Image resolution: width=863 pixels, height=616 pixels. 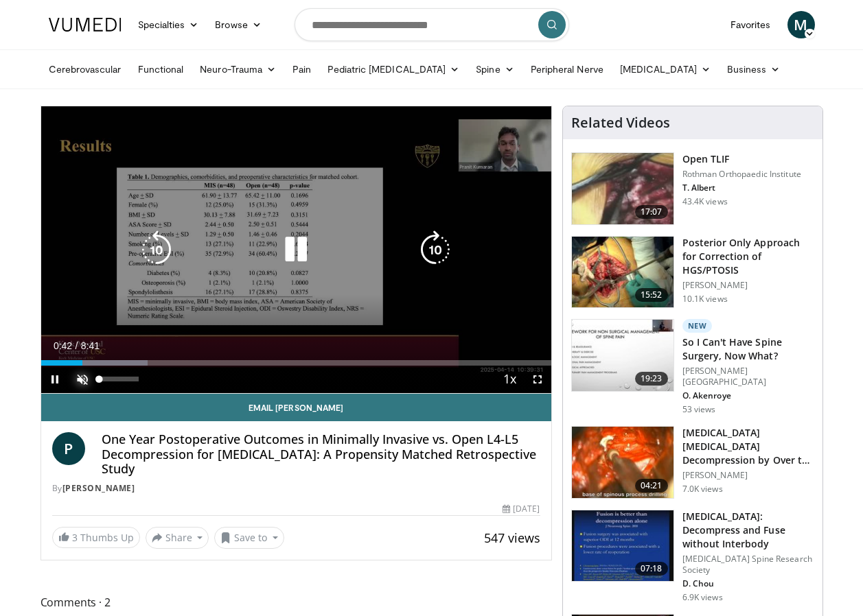 What do you see at coordinates (748, 584) in the screenshot?
I see `p: D. Chou` at bounding box center [748, 584].